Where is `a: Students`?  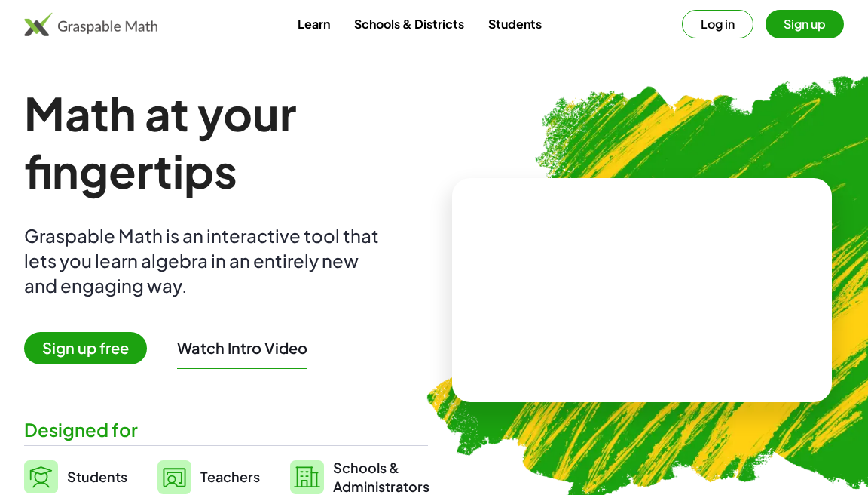 a: Students is located at coordinates (515, 24).